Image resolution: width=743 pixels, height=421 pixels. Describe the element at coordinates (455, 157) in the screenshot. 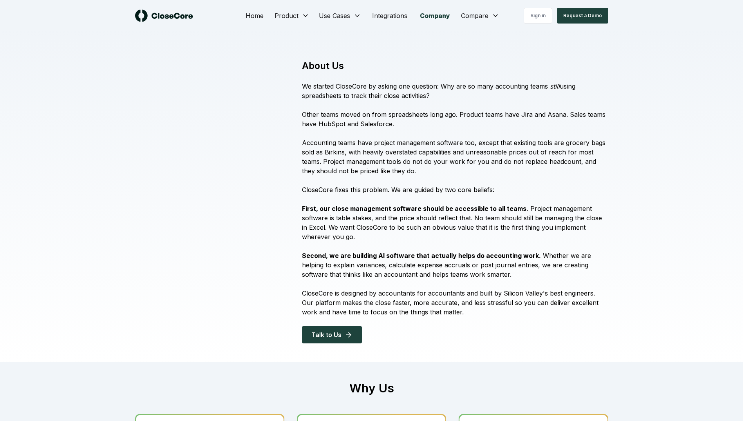

I see `p: Accounting teams have project management software too, except that existing tools are grocery bag...` at that location.